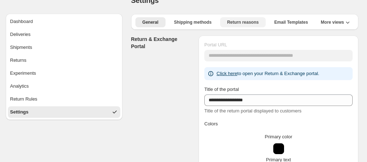  Describe the element at coordinates (253, 111) in the screenshot. I see `span: Title of the return portal displayed to customers` at that location.